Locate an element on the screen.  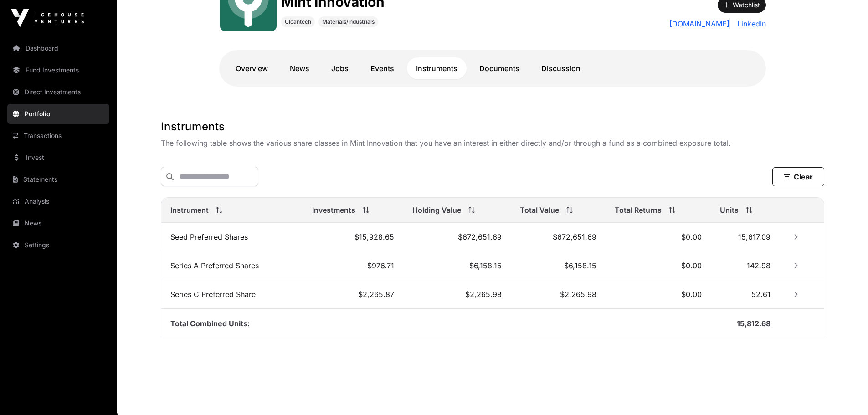
img: Icehouse Ventures Logo is located at coordinates (47, 18).